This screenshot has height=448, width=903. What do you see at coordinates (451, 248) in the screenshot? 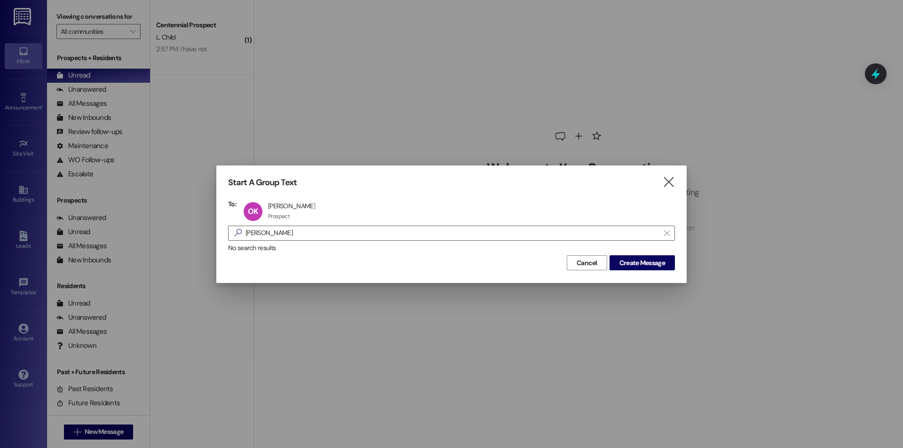
I see `div: No search results` at bounding box center [451, 248].